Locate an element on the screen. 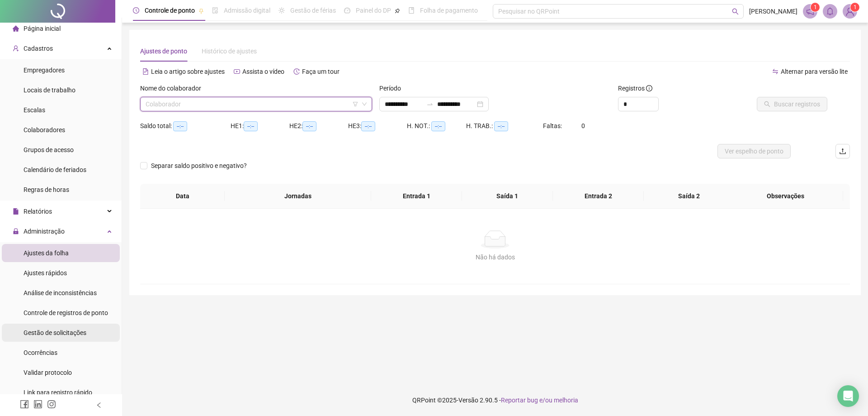  span: Faça um tour is located at coordinates (320, 72).